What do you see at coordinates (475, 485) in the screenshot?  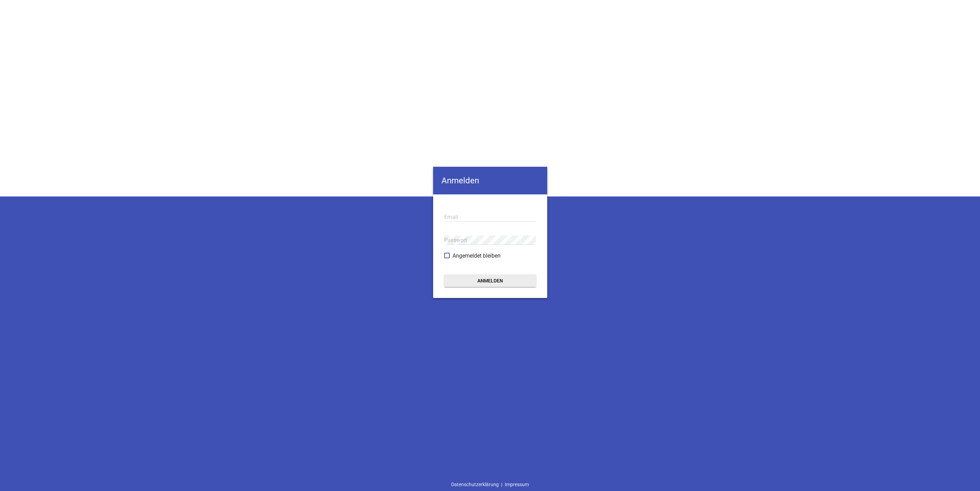 I see `a: Datenschutzerklärung` at bounding box center [475, 485].